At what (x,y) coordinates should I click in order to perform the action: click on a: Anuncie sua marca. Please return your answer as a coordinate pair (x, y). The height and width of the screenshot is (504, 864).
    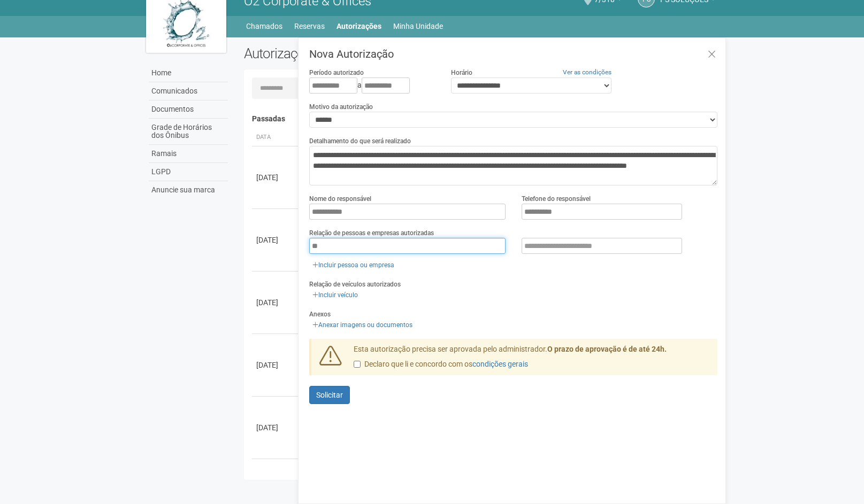
    Looking at the image, I should click on (188, 190).